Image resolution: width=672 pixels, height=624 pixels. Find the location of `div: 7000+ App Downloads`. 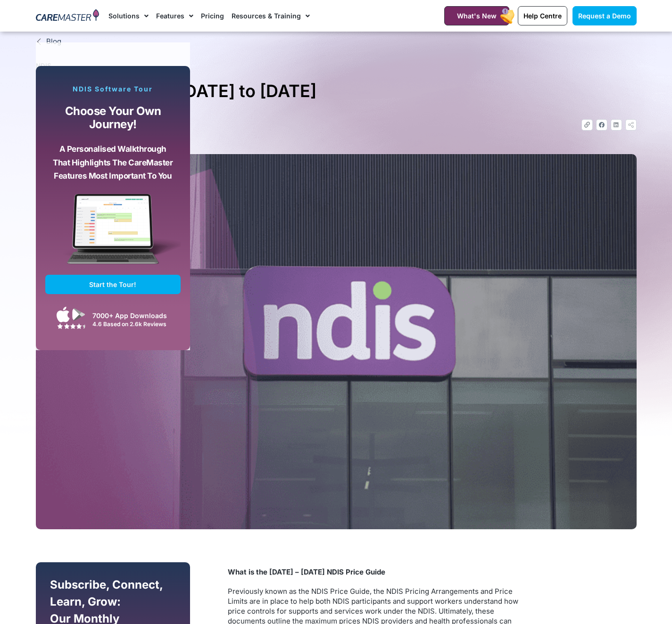

div: 7000+ App Downloads is located at coordinates (134, 316).